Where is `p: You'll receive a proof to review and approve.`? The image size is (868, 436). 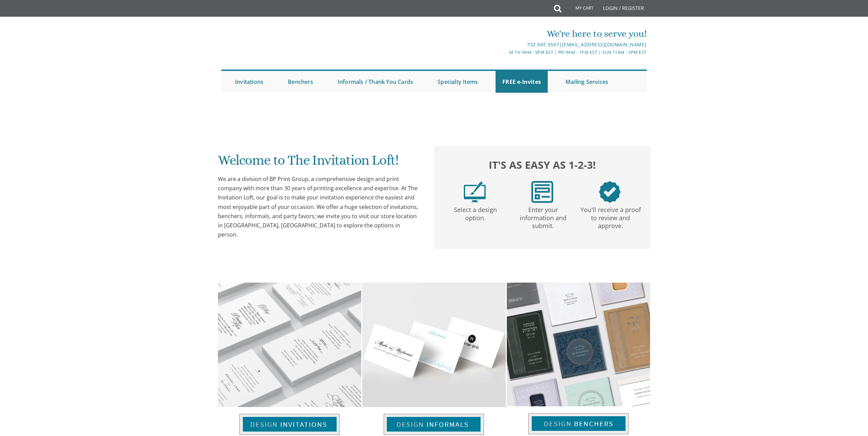
p: You'll receive a proof to review and approve. is located at coordinates (611, 217).